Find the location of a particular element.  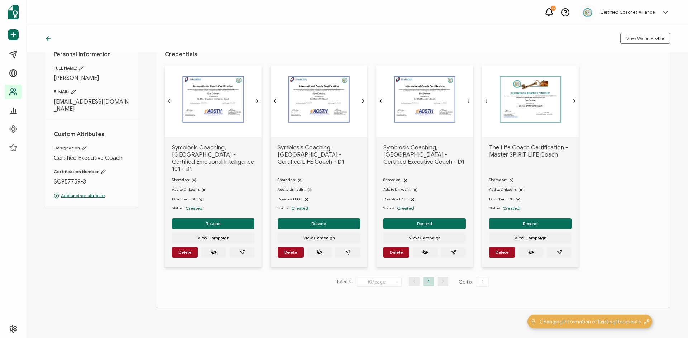

span: Changing Information of Existing Recipients is located at coordinates (590, 321).